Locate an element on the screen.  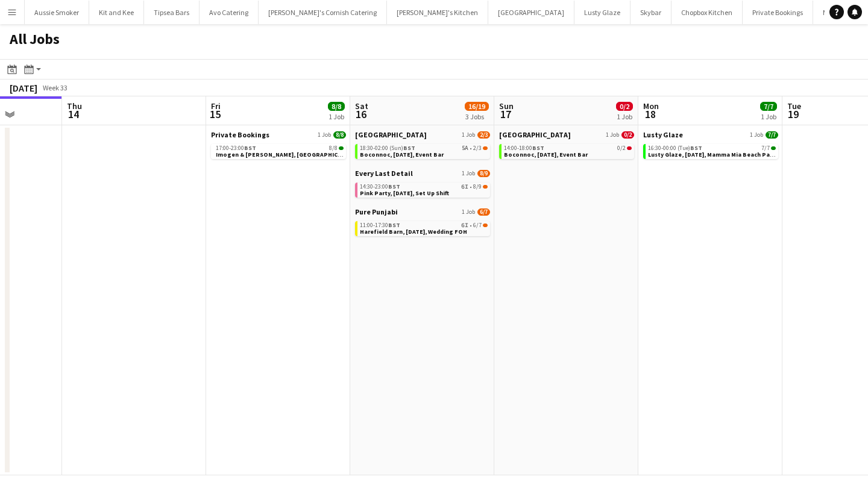
button: Avo Catering is located at coordinates (229, 12).